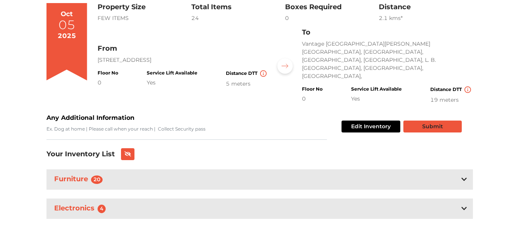 The height and width of the screenshot is (230, 519). I want to click on div: 24, so click(238, 18).